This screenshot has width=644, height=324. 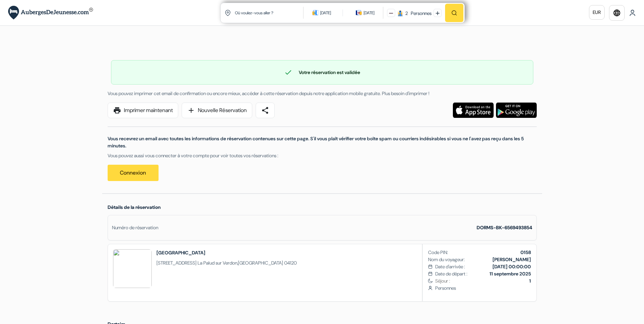 What do you see at coordinates (617, 13) in the screenshot?
I see `a: language` at bounding box center [617, 13].